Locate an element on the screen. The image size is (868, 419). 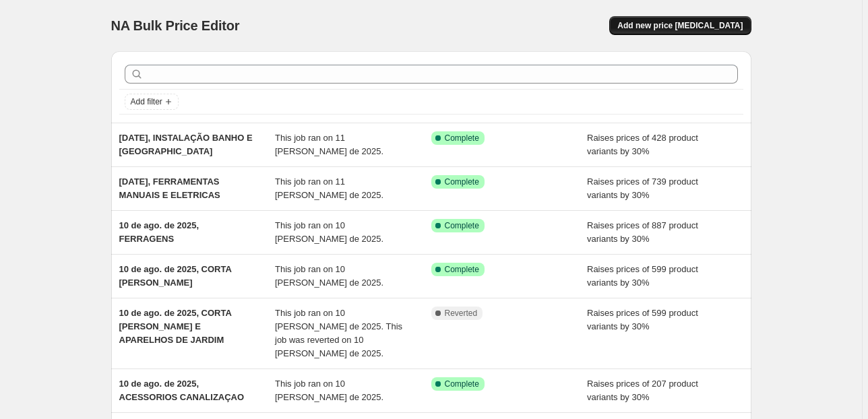
span: Reverted is located at coordinates (461, 313).